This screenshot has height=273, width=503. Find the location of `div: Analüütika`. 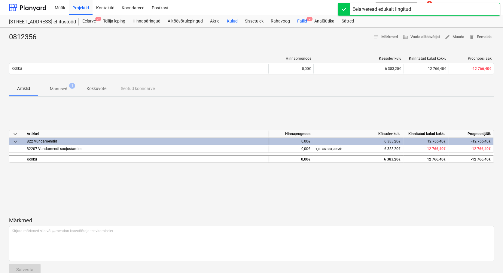

div: Analüütika is located at coordinates (324, 21).